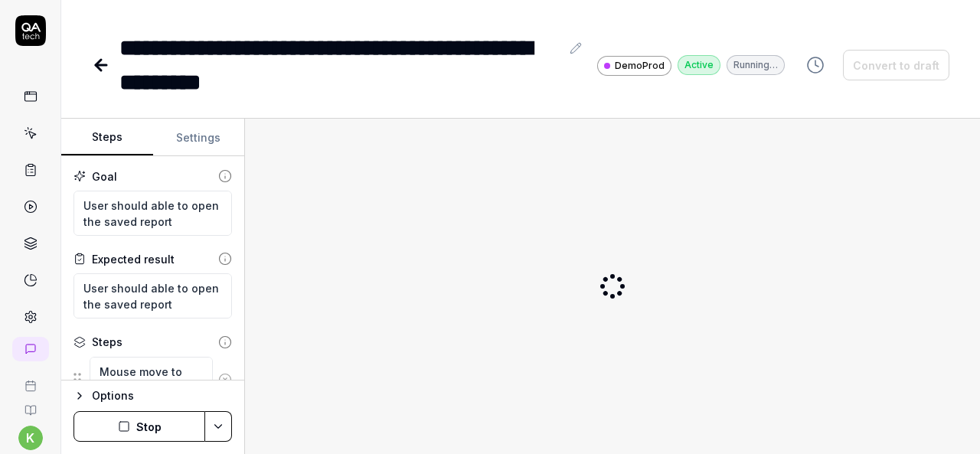  Describe the element at coordinates (896, 65) in the screenshot. I see `button: Convert to draft` at that location.